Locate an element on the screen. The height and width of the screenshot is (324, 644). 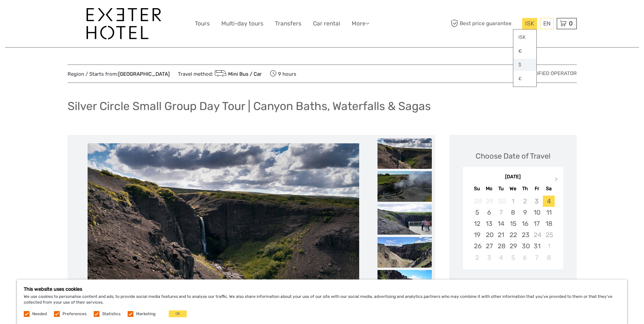
div: Choose Wednesday, October 29th, 2025 is located at coordinates (512, 246).